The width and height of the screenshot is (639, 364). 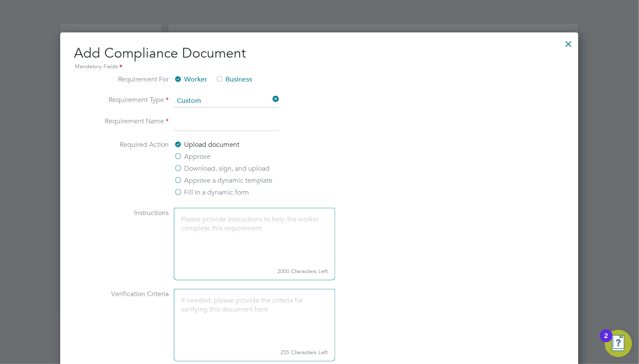 What do you see at coordinates (222, 168) in the screenshot?
I see `label: Download, sign, and upload` at bounding box center [222, 168].